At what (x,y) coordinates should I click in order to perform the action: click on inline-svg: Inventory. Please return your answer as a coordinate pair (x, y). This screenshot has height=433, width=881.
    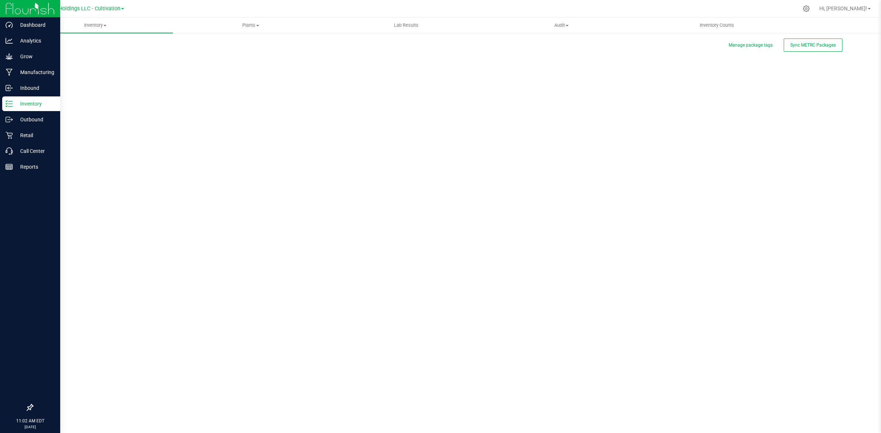
    Looking at the image, I should click on (9, 104).